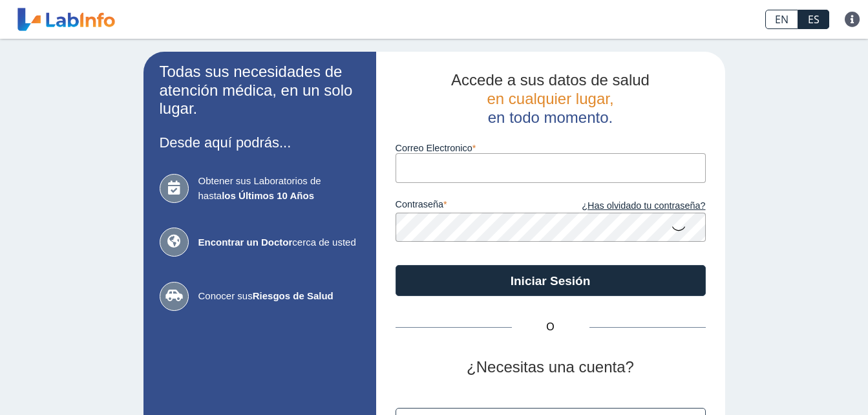 The image size is (868, 415). What do you see at coordinates (550, 327) in the screenshot?
I see `span: O` at bounding box center [550, 327].